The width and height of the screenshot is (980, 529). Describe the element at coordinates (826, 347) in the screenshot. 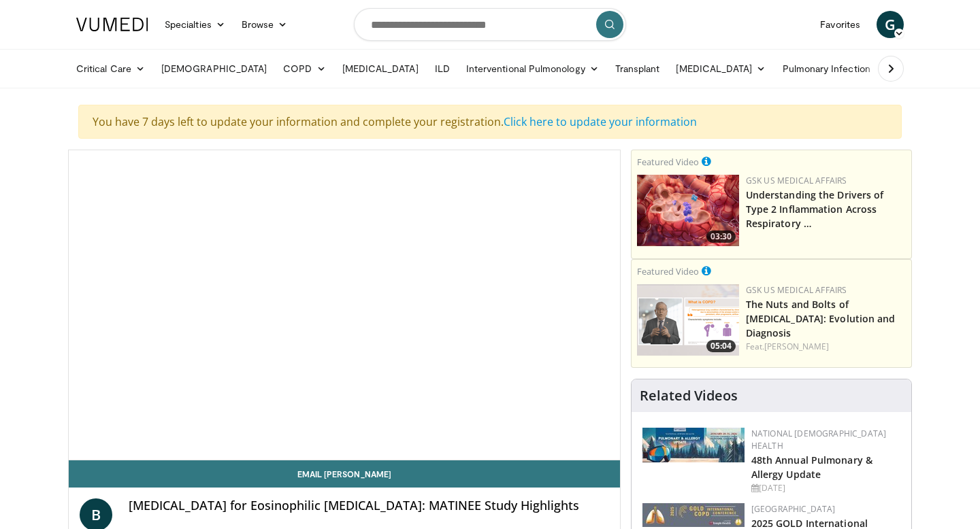

I see `div: Feat.` at that location.